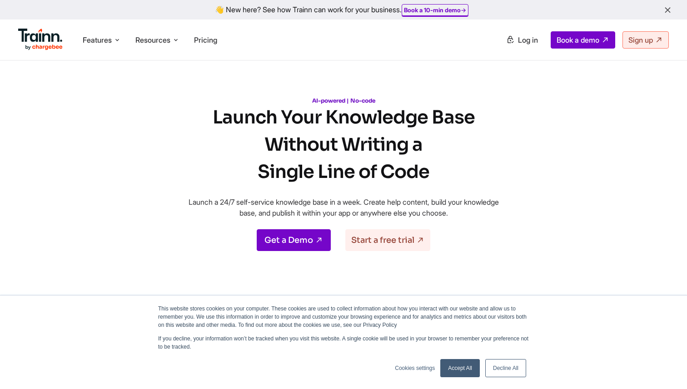  I want to click on p: If you decline, your information won’t be tracked when you visit this website. A single cookie wi..., so click(344, 343).